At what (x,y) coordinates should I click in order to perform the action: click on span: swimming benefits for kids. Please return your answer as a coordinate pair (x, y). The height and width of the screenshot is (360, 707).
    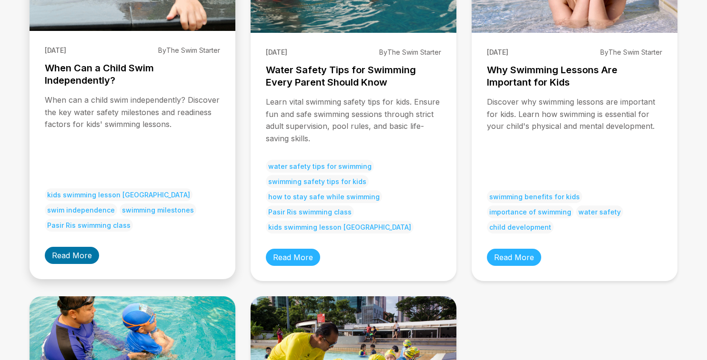
    Looking at the image, I should click on (534, 197).